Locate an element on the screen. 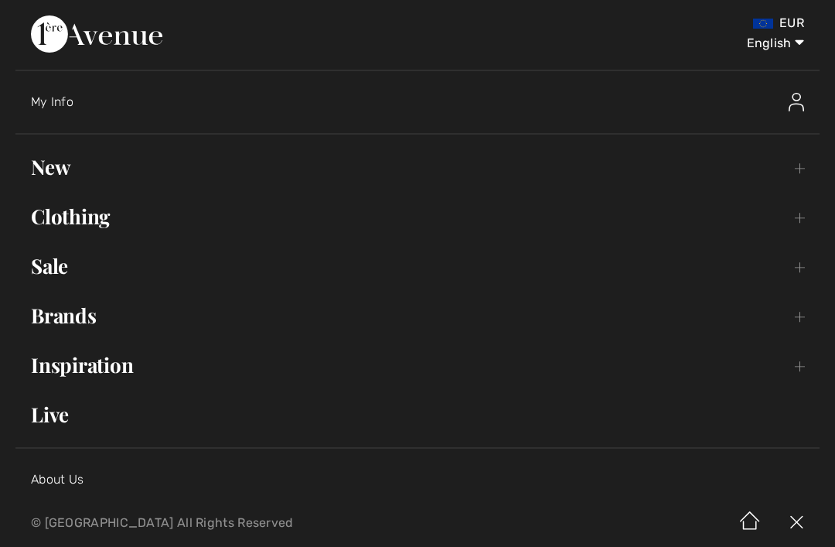 The width and height of the screenshot is (835, 547). a: Live is located at coordinates (418, 414).